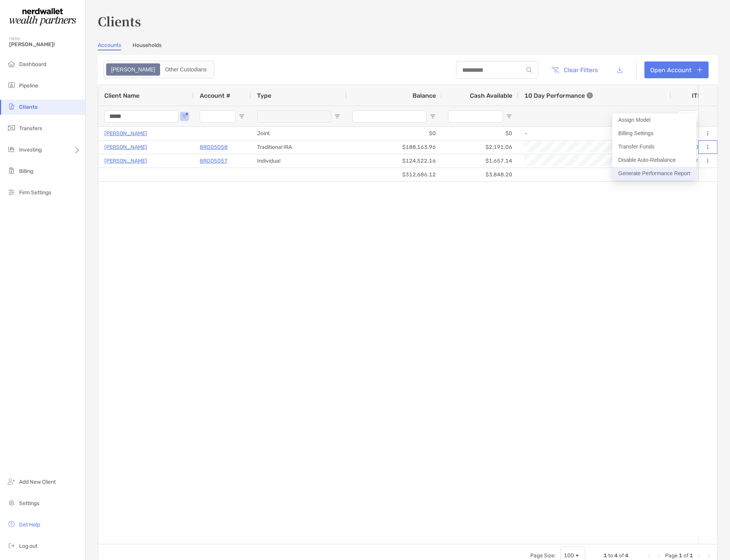 This screenshot has height=560, width=730. Describe the element at coordinates (529, 70) in the screenshot. I see `img: input icon` at that location.